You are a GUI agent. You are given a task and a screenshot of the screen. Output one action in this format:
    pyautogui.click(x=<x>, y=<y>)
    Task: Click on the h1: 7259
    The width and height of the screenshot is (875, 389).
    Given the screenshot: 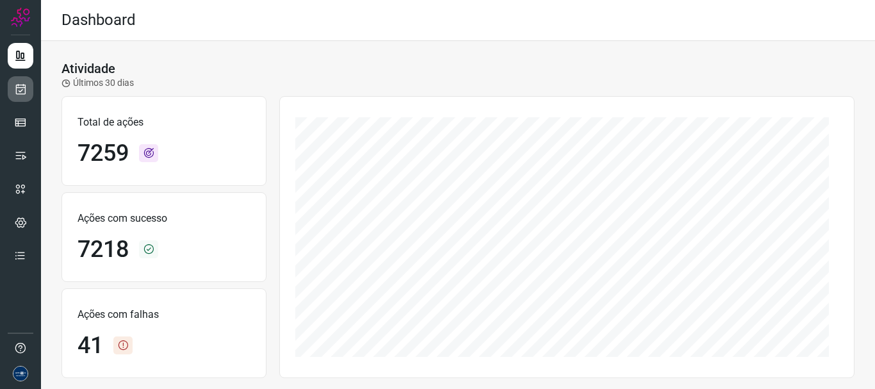 What is the action you would take?
    pyautogui.click(x=103, y=153)
    